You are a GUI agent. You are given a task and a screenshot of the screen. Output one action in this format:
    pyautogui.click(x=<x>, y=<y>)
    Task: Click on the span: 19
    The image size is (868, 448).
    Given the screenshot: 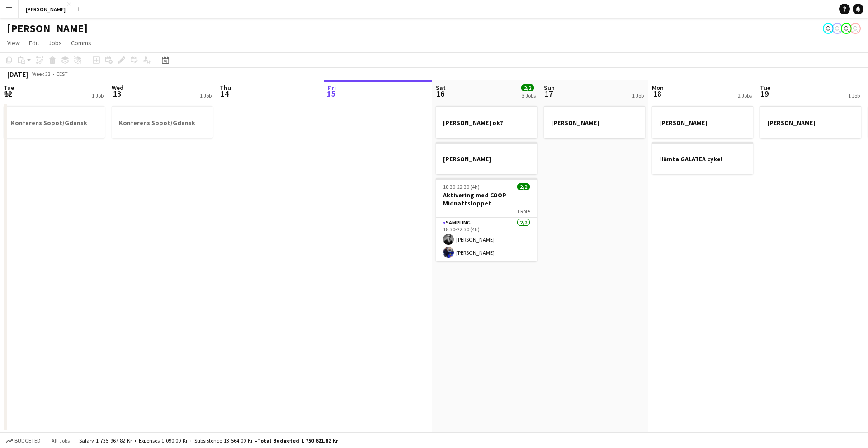 What is the action you would take?
    pyautogui.click(x=765, y=94)
    